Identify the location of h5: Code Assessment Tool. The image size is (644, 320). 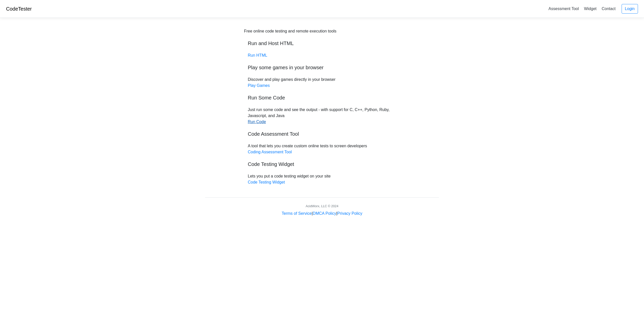
(322, 134).